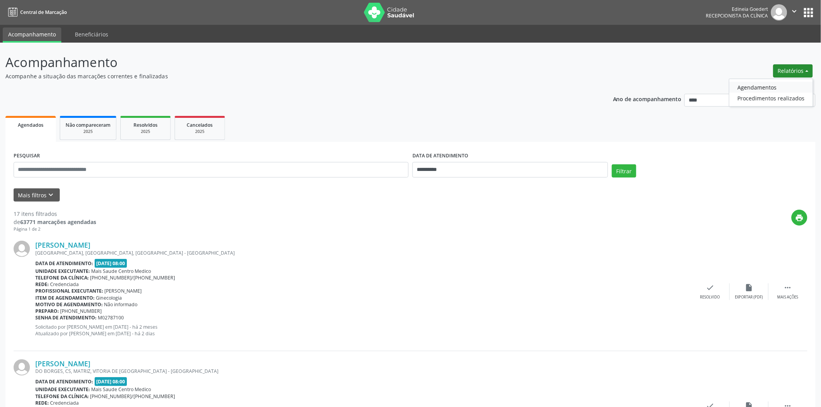 This screenshot has width=821, height=407. I want to click on div: Edineia Goedert, so click(737, 9).